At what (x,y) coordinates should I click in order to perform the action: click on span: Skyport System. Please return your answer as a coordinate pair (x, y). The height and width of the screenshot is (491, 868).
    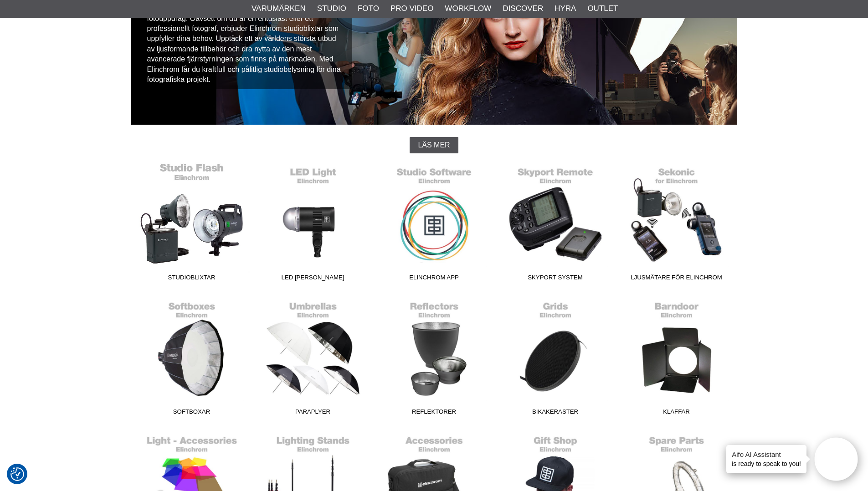
    Looking at the image, I should click on (555, 279).